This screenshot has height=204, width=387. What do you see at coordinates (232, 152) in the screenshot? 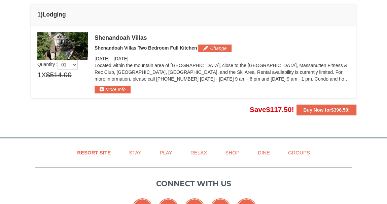
I see `a: Shop` at bounding box center [232, 152].